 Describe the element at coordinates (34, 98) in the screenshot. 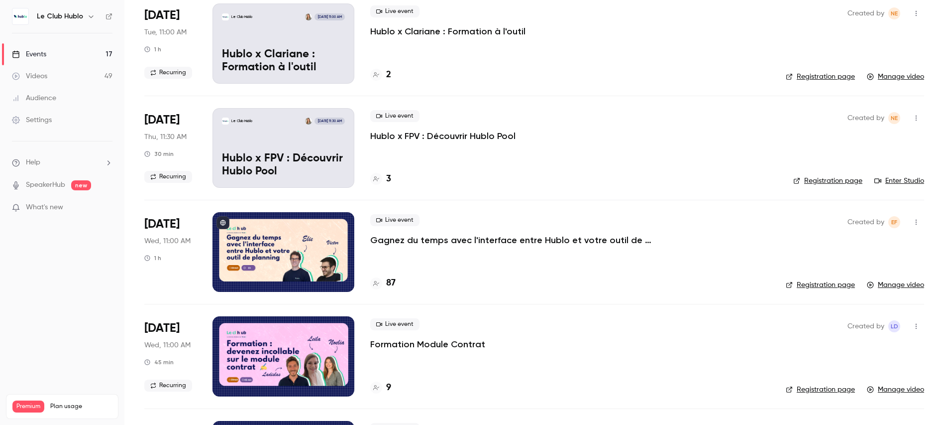

I see `div: Audience` at that location.